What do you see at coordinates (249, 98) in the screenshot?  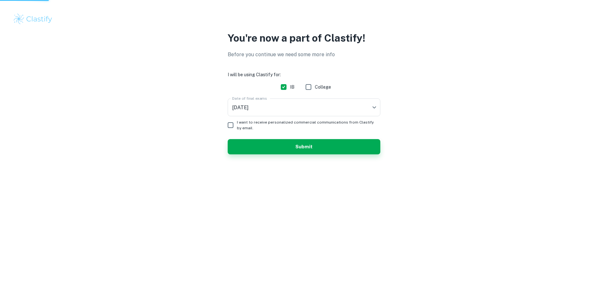 I see `label: Date of final exams` at bounding box center [249, 98].